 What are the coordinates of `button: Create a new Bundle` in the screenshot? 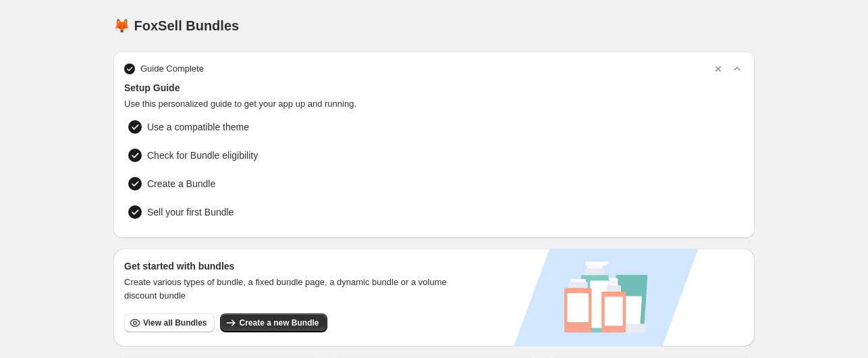 It's located at (274, 323).